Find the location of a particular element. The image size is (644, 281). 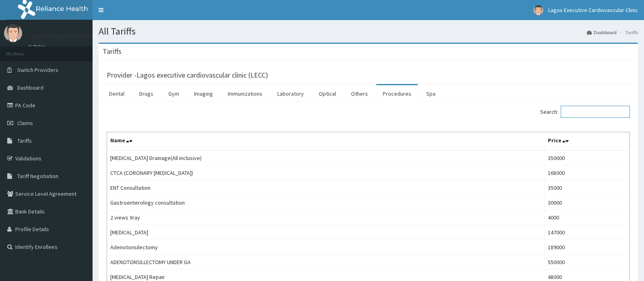

h1: All Tariffs is located at coordinates (368, 31).